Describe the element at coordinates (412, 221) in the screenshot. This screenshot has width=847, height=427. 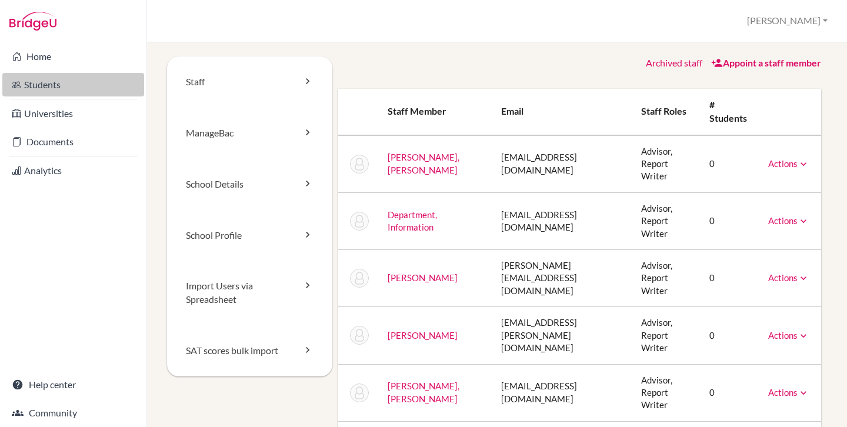
I see `a: Department, Information` at that location.